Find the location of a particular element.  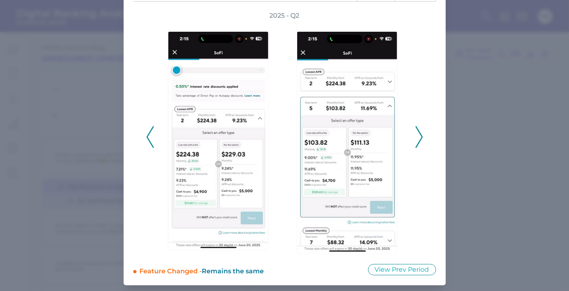

img: 4622-SoFi-Q2-2025.32.png is located at coordinates (218, 141).